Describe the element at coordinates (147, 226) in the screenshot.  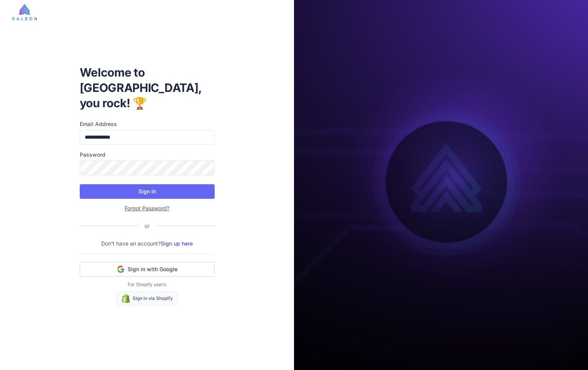
I see `div: or` at that location.